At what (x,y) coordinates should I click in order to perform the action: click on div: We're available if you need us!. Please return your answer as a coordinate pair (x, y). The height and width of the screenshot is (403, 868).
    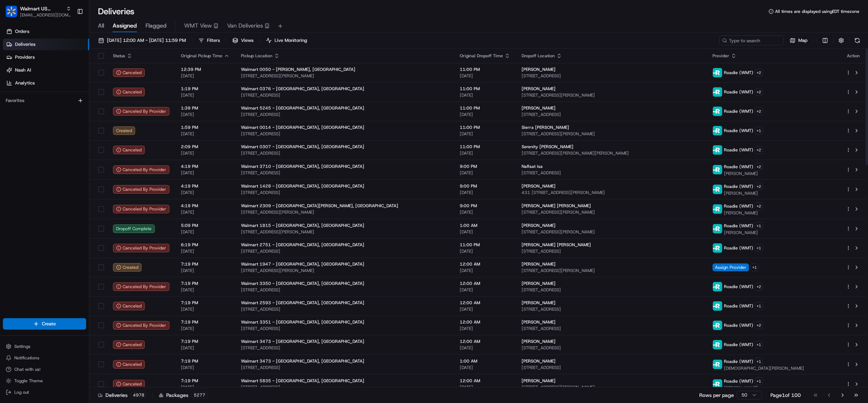
    Looking at the image, I should click on (57, 79).